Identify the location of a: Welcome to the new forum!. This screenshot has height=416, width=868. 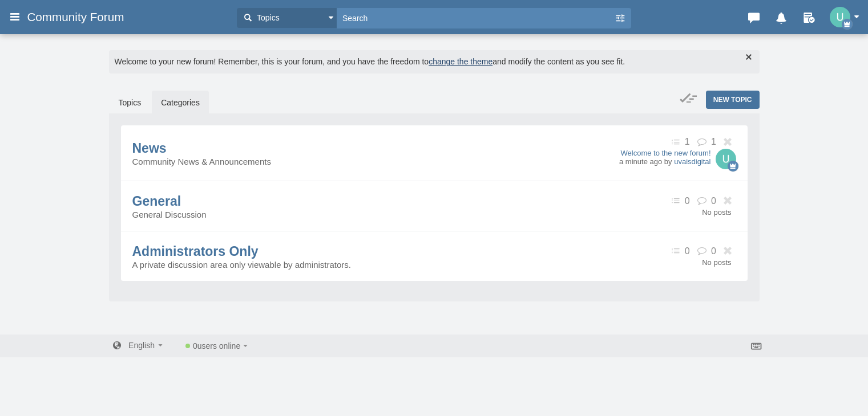
(665, 152).